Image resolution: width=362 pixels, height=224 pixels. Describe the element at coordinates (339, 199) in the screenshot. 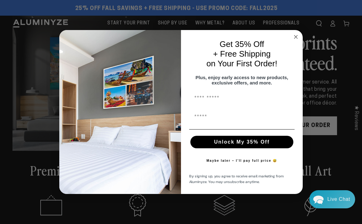

I see `div: Contact Us Directly` at that location.